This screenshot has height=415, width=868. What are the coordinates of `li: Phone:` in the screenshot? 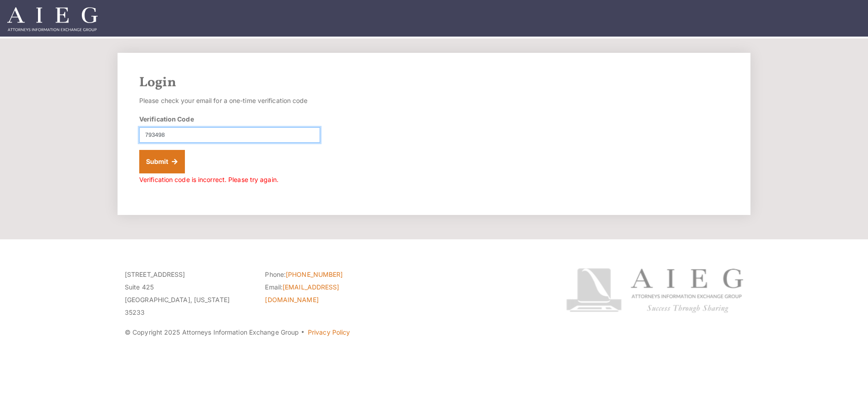 It's located at (328, 275).